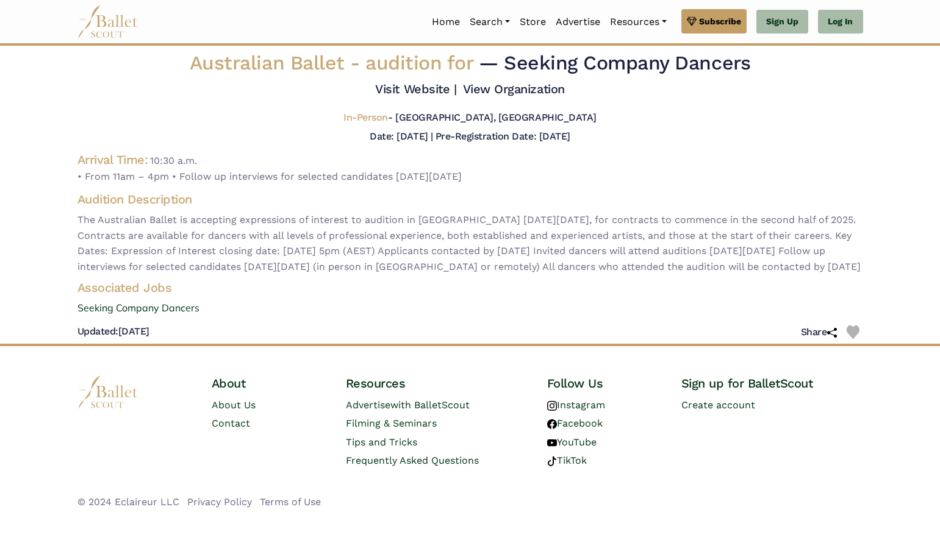 This screenshot has height=560, width=940. What do you see at coordinates (412, 460) in the screenshot?
I see `a: Frequently Asked Questions` at bounding box center [412, 460].